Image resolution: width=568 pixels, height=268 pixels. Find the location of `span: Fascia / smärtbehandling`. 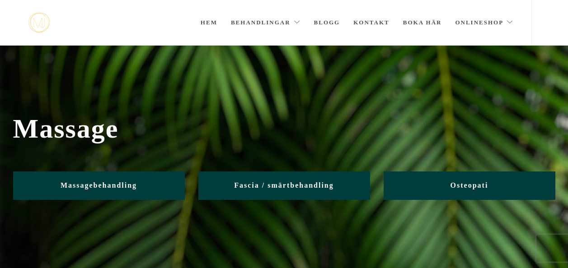

span: Fascia / smärtbehandling is located at coordinates (284, 185).